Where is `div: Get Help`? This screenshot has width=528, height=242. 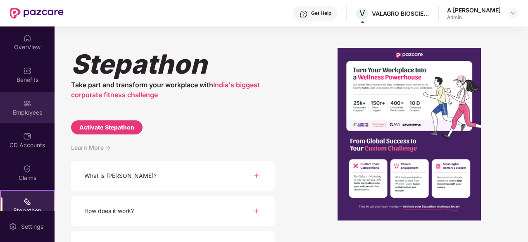
div: Get Help is located at coordinates (321, 13).